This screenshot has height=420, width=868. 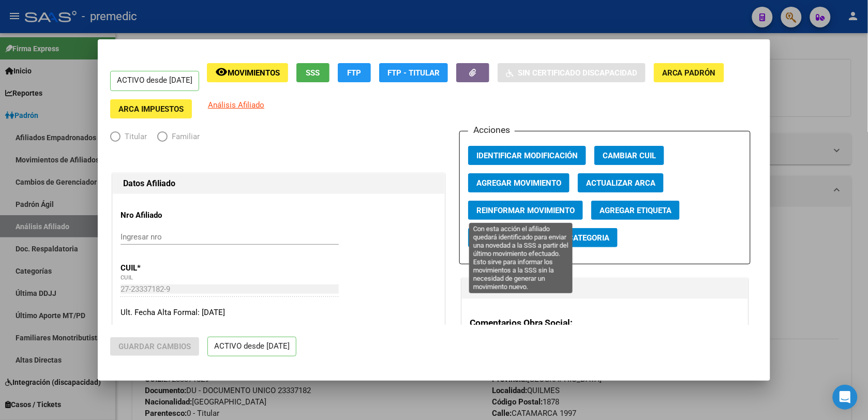 What do you see at coordinates (313, 73) in the screenshot?
I see `span: SSS` at bounding box center [313, 73].